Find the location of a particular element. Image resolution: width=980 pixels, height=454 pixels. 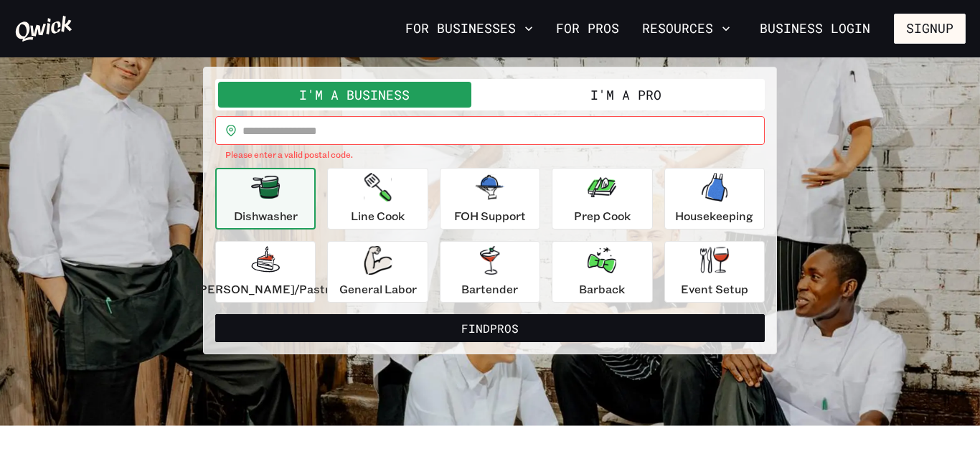

p: Event Setup is located at coordinates (714, 289).